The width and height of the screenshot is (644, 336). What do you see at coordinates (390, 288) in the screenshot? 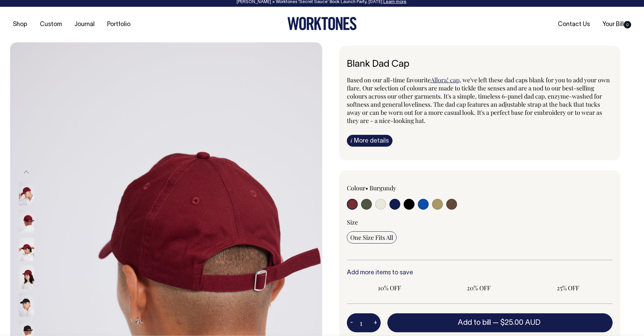
I see `input: 10% OFF` at bounding box center [390, 288].